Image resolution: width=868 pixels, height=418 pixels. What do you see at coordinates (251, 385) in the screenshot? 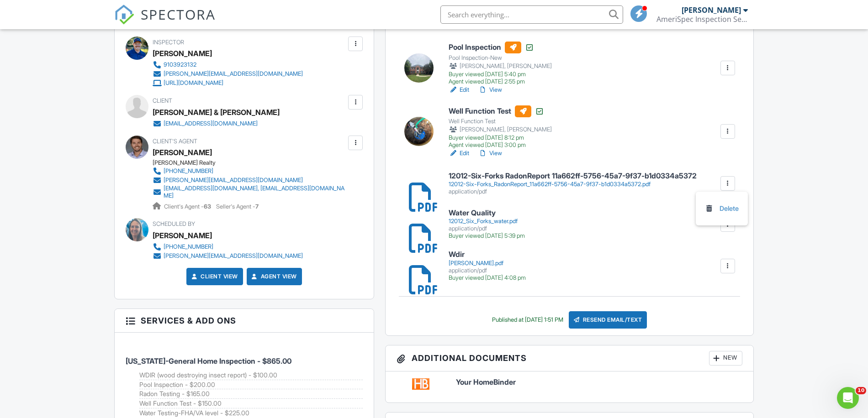
I see `li: Add on: Pool Inspection` at bounding box center [251, 385].